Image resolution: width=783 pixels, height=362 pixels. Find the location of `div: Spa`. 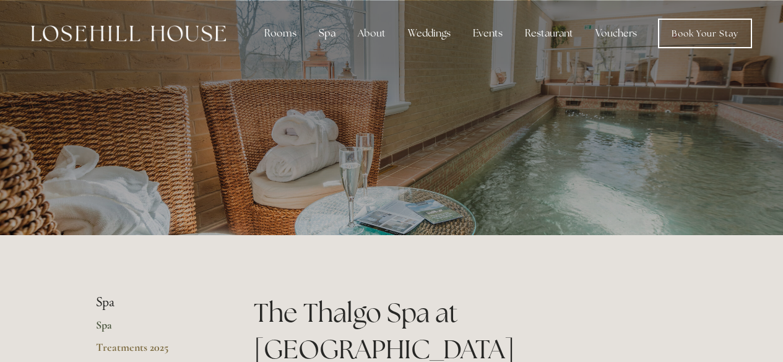

div: Spa is located at coordinates (327, 33).